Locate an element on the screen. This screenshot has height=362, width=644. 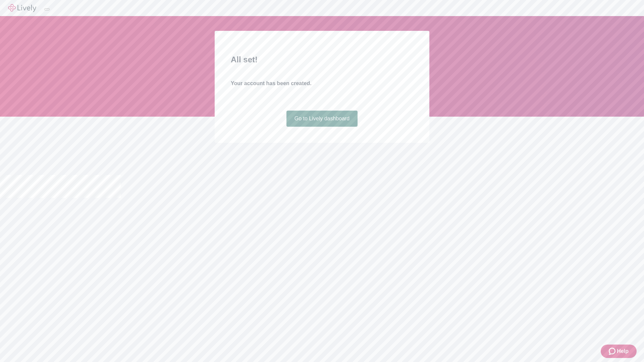
a: Go to Lively dashboard is located at coordinates (322, 118).